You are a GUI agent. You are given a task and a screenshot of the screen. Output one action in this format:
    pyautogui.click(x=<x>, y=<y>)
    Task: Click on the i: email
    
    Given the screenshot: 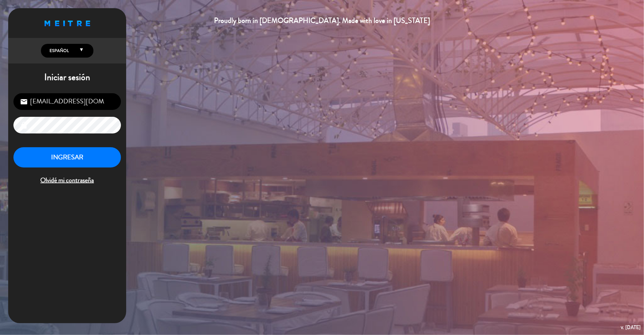 What is the action you would take?
    pyautogui.click(x=24, y=102)
    